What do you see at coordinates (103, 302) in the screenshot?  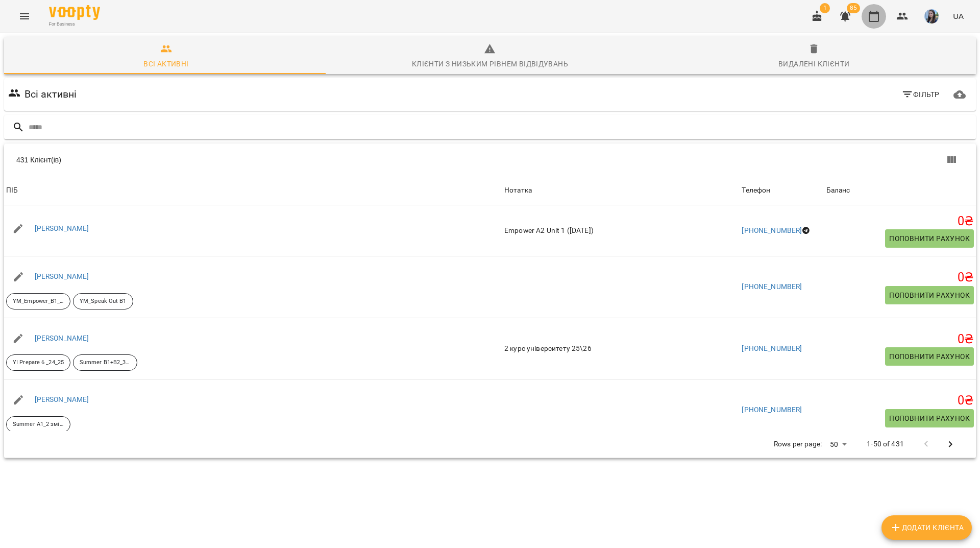 I see `div: YM_Speak Out B1` at bounding box center [103, 302].